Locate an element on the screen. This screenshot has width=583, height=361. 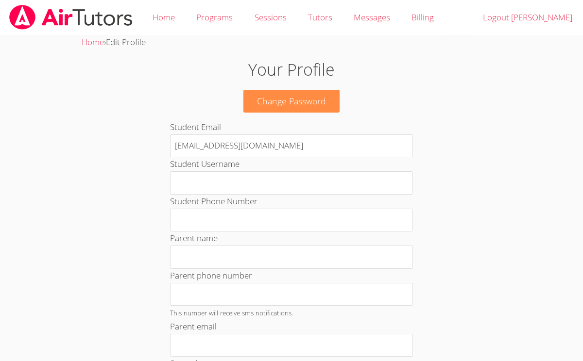
h1: Your Profile is located at coordinates (291, 69).